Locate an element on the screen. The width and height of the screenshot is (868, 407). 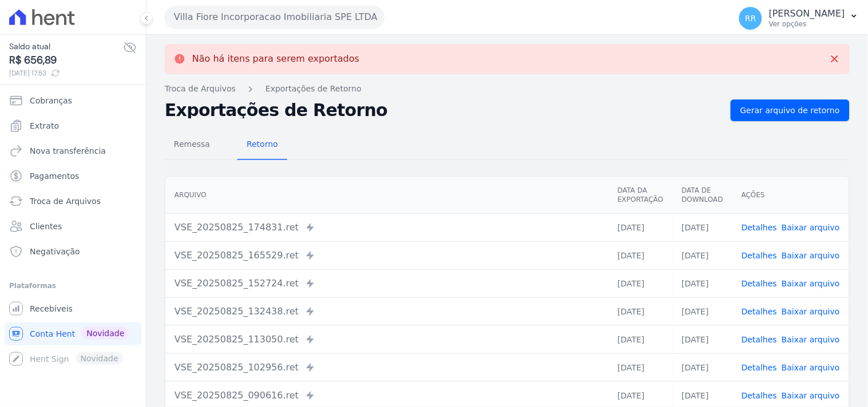
span: Cobranças is located at coordinates (51, 100).